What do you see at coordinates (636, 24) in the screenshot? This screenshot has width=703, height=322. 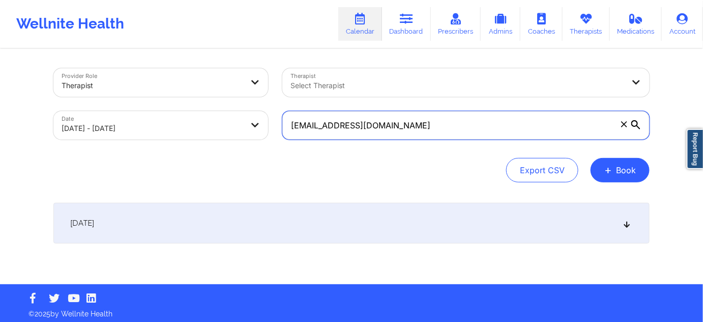 I see `a: Medications` at bounding box center [636, 24].